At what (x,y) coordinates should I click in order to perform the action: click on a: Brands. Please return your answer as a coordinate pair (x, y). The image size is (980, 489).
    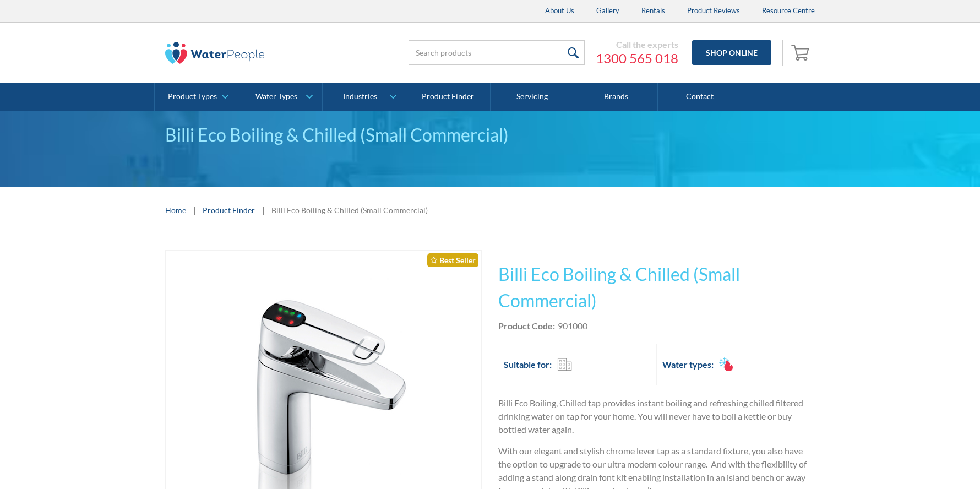
    Looking at the image, I should click on (616, 97).